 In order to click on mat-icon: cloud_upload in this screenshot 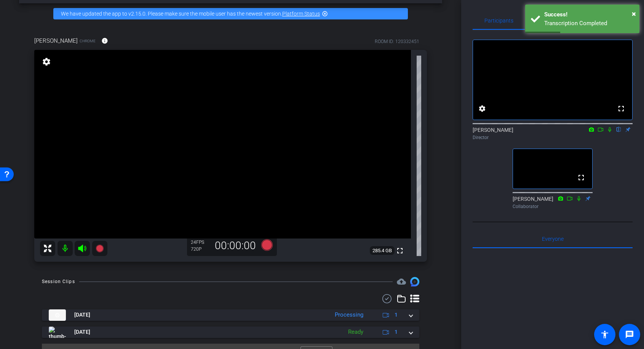, I will do `click(402, 282)`.